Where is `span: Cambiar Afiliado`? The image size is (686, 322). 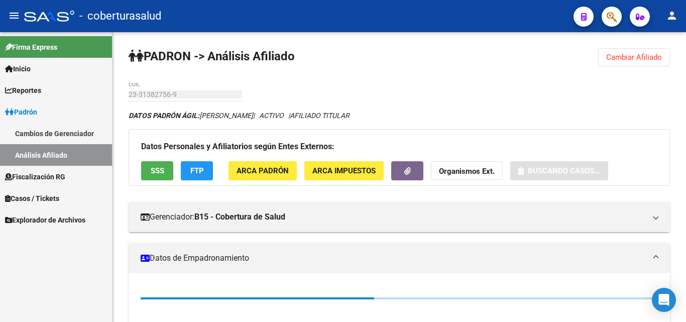 span: Cambiar Afiliado is located at coordinates (634, 57).